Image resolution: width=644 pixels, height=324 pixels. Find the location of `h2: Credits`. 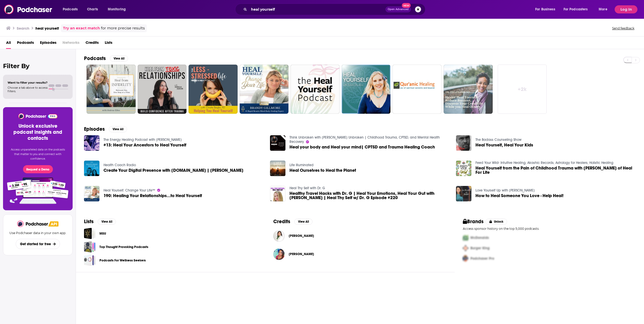

h2: Credits is located at coordinates (282, 221).